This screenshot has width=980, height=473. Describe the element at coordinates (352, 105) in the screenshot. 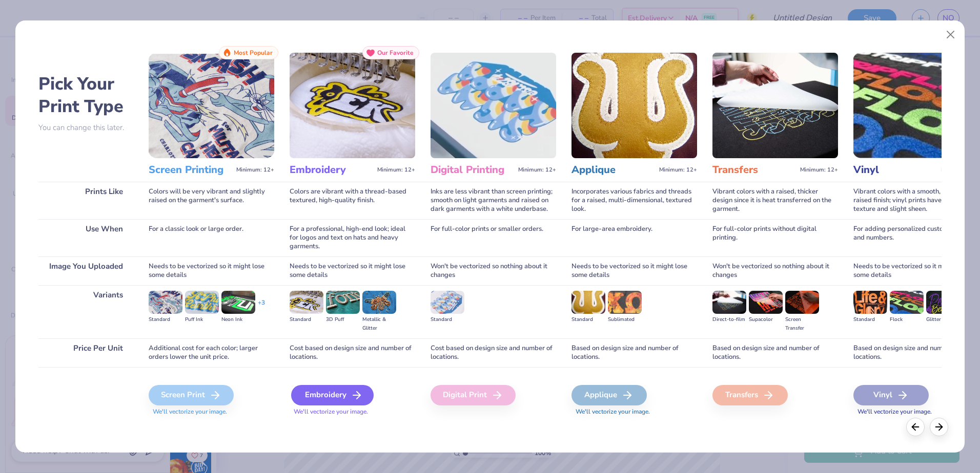

I see `img: Embroidery` at that location.